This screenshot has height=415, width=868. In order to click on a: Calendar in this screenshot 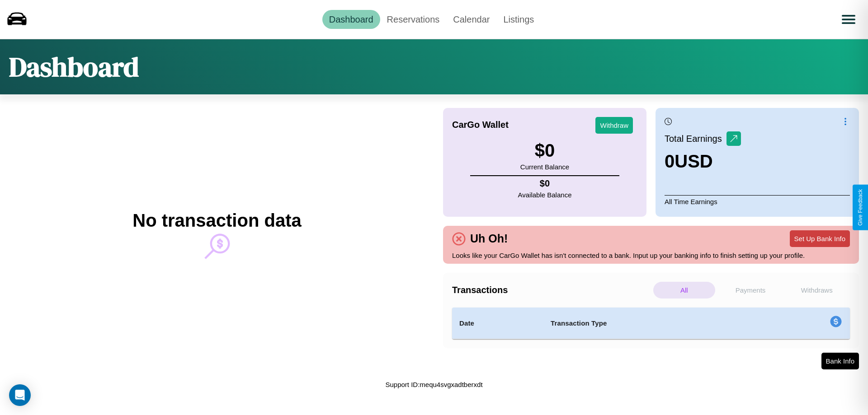, I will do `click(471, 19)`.